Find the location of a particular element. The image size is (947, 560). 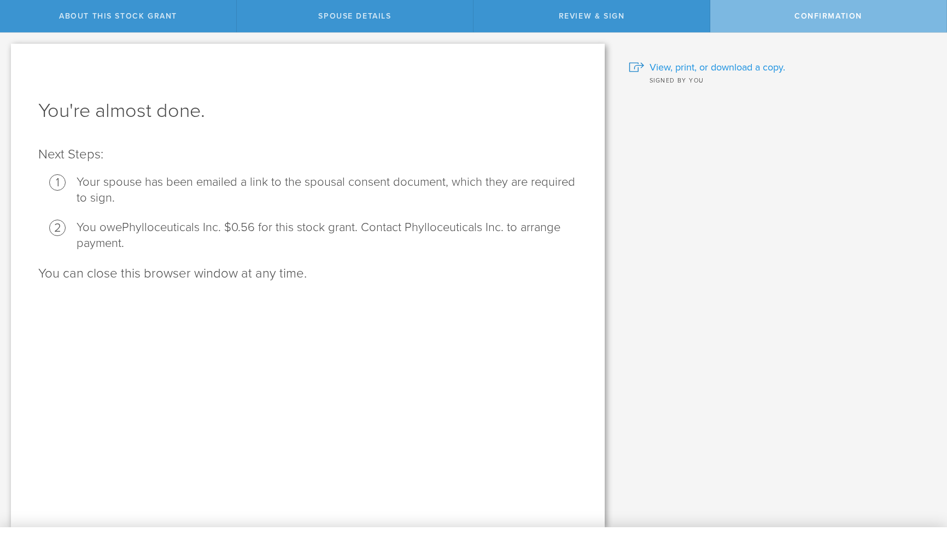

li: Your spouse has been emailed a link to the spousal consent document, which they are required to s... is located at coordinates (327, 190).